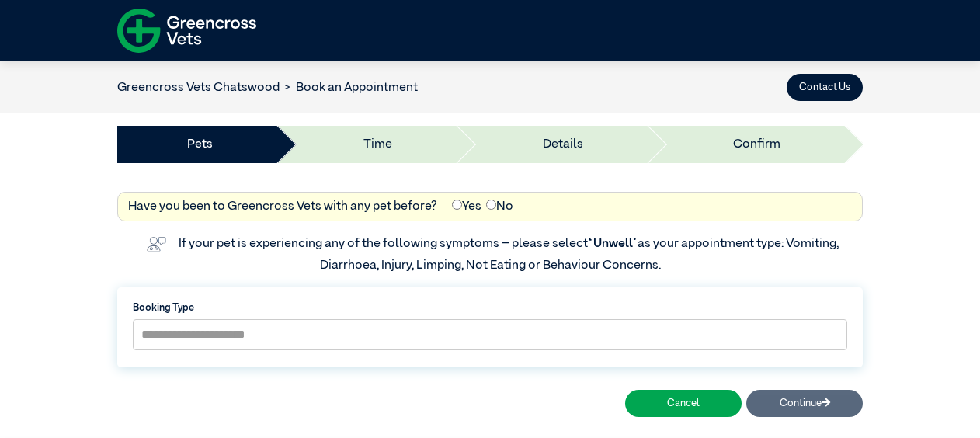 This screenshot has width=980, height=438. What do you see at coordinates (509, 255) in the screenshot?
I see `label: If your pet is experiencing any of the following symptoms – please select as your appointment typ...` at bounding box center [509, 255].